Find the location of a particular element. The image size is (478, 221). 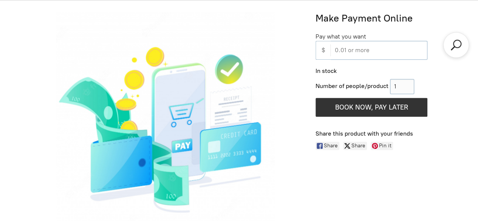

span: Pin it is located at coordinates (386, 146).